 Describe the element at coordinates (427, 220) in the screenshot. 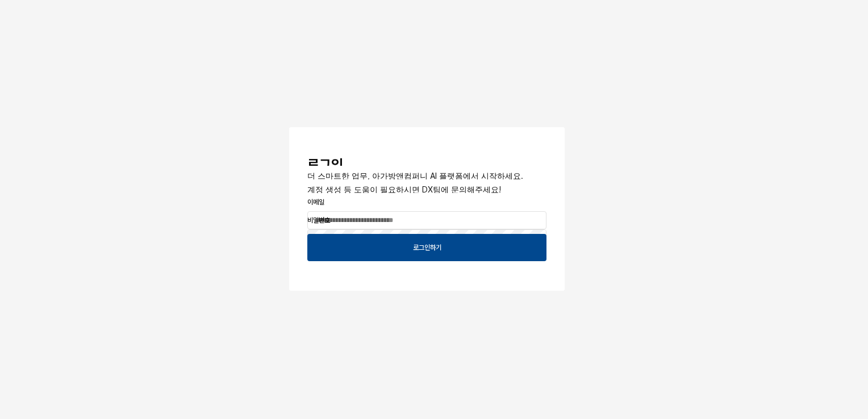

I see `p: 비밀번호` at that location.